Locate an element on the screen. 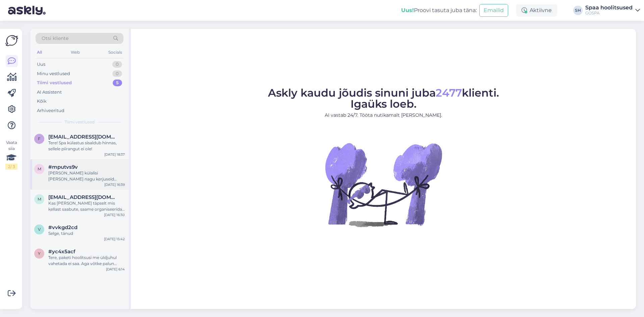  div: Kõik is located at coordinates (41, 101).